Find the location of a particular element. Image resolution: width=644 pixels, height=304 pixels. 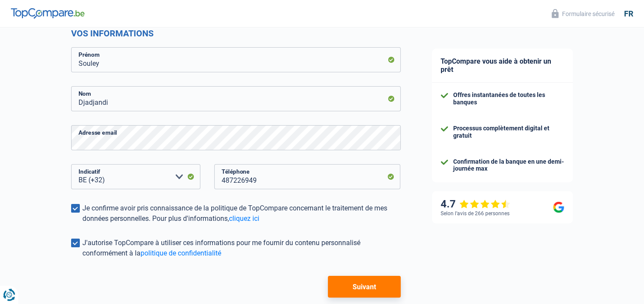

div: Selon l’avis de 266 personnes is located at coordinates (475, 214).